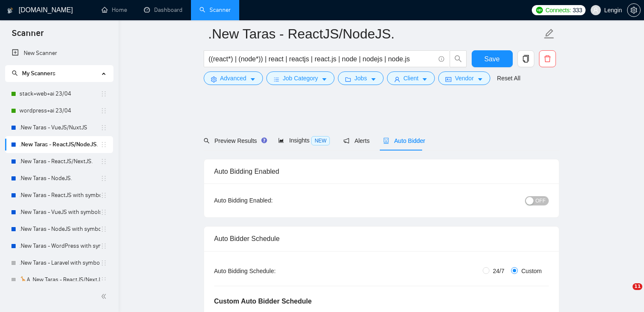 The image size is (644, 312). What do you see at coordinates (270, 271) in the screenshot?
I see `div: Auto Bidding Schedule:` at bounding box center [270, 271].